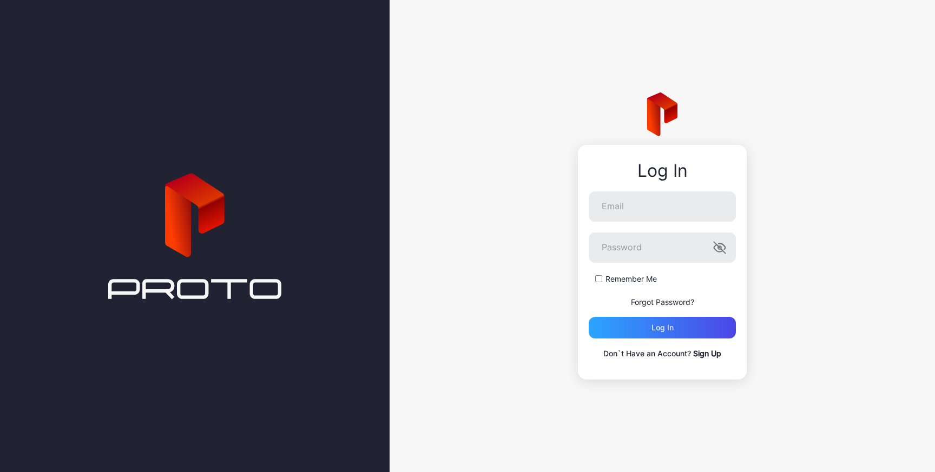  I want to click on input: Email, so click(662, 207).